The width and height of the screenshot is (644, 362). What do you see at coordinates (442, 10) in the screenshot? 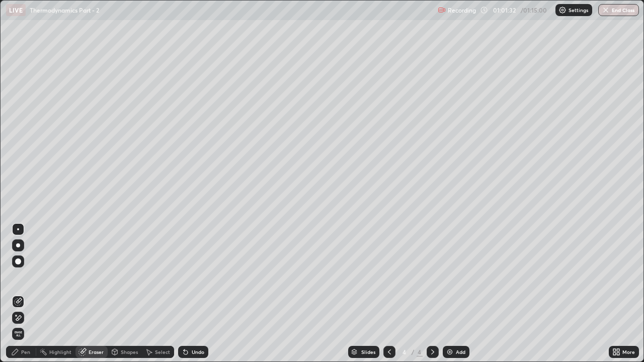
I see `img: recording.375f2c34.svg` at bounding box center [442, 10].